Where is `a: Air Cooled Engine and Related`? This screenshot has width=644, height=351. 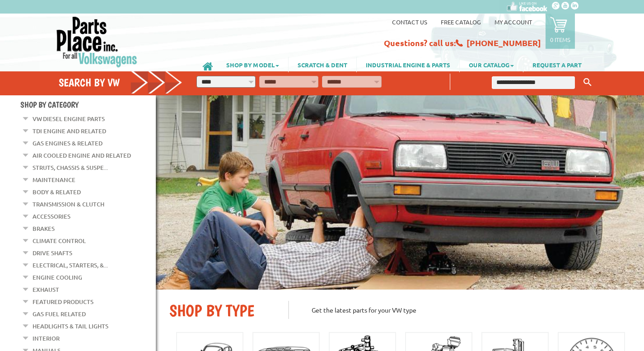
a: Air Cooled Engine and Related is located at coordinates (82, 156).